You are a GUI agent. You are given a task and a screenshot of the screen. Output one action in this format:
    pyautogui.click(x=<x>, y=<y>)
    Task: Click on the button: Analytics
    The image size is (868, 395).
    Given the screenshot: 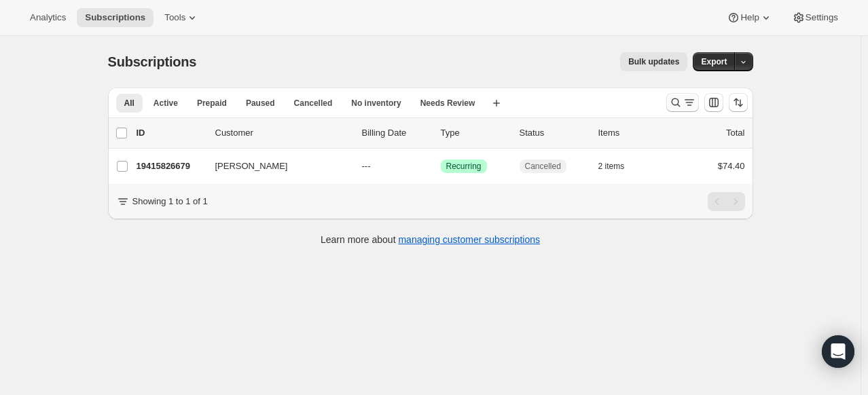 What is the action you would take?
    pyautogui.click(x=48, y=18)
    